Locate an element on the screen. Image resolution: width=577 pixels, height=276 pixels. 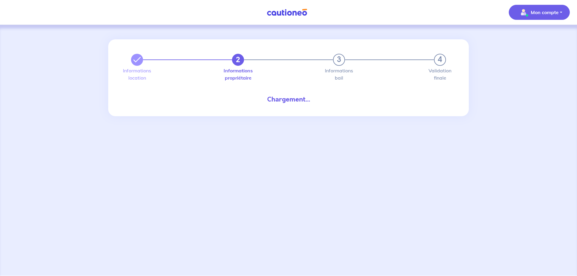
label: Informations propriétaire is located at coordinates (238, 74).